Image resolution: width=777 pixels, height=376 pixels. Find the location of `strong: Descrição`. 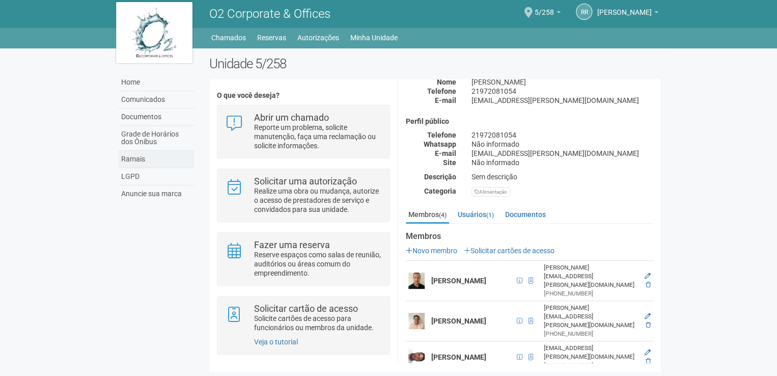

strong: Descrição is located at coordinates (440, 177).